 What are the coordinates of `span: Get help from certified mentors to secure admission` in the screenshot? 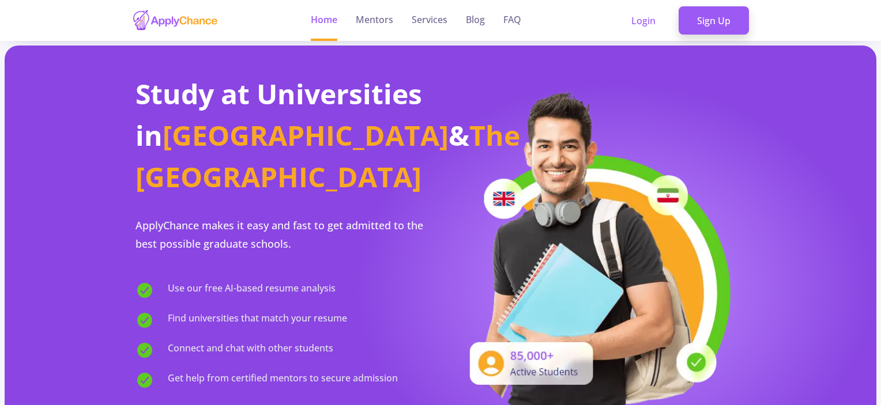 It's located at (283, 381).